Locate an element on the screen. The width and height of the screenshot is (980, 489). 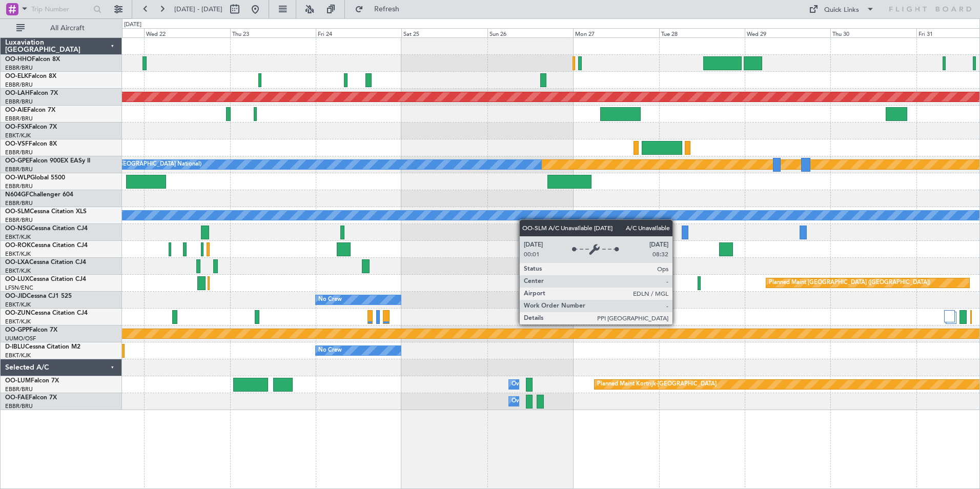
span: OO-WLP is located at coordinates (18, 178).